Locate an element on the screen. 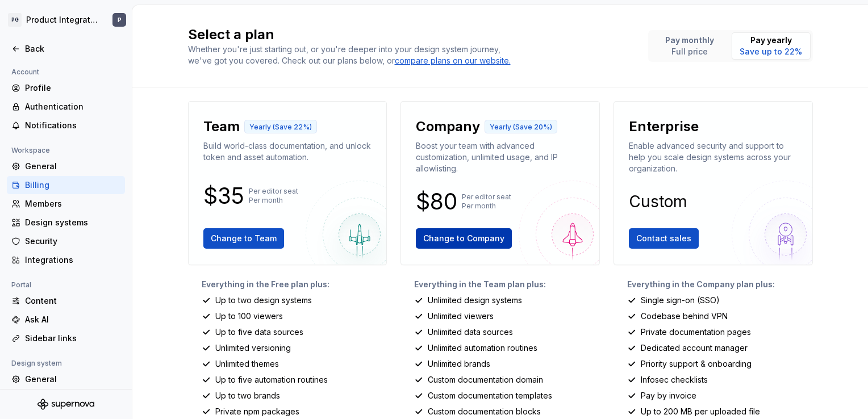  p: Up to 200 MB per uploaded file is located at coordinates (700, 412).